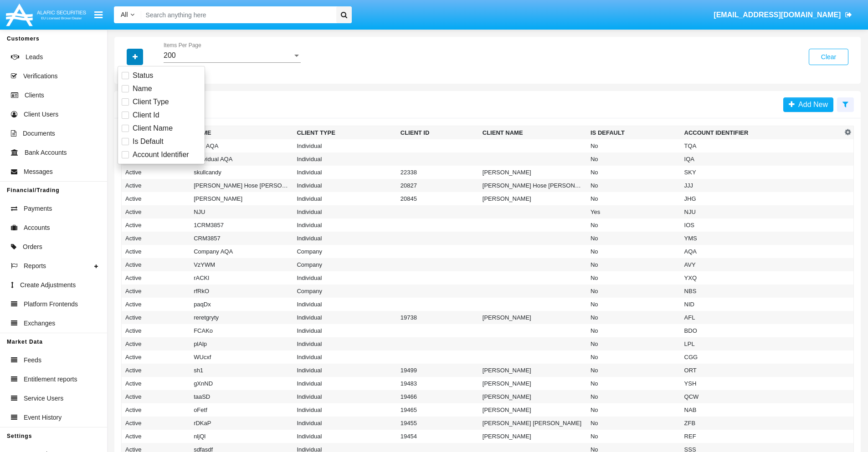  What do you see at coordinates (241, 304) in the screenshot?
I see `td: paqDx` at bounding box center [241, 304].